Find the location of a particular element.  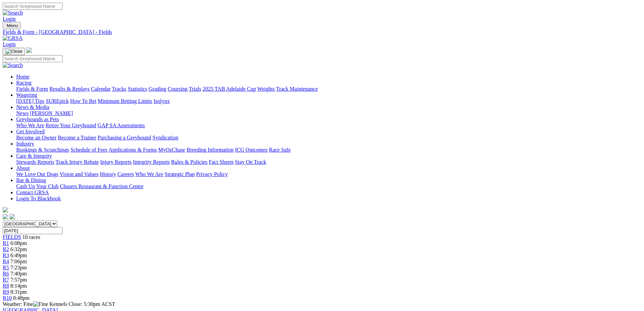

a: Home is located at coordinates (22, 76).